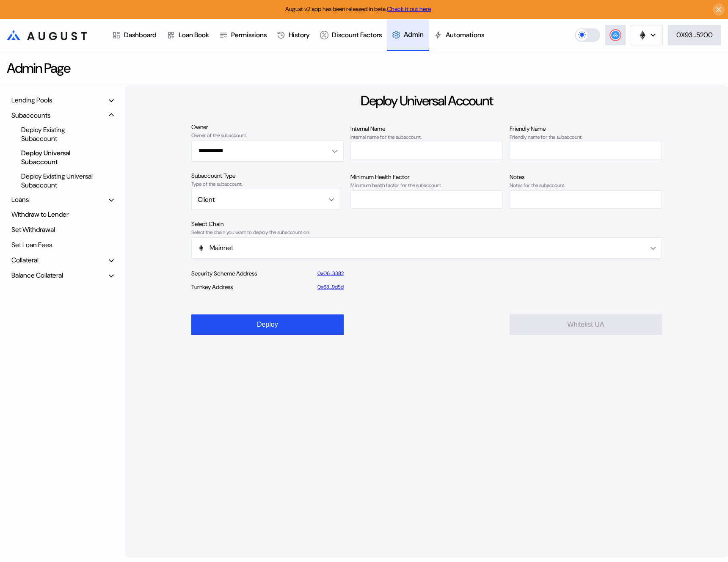 The image size is (728, 562). Describe the element at coordinates (409, 9) in the screenshot. I see `a: Check it out here` at that location.